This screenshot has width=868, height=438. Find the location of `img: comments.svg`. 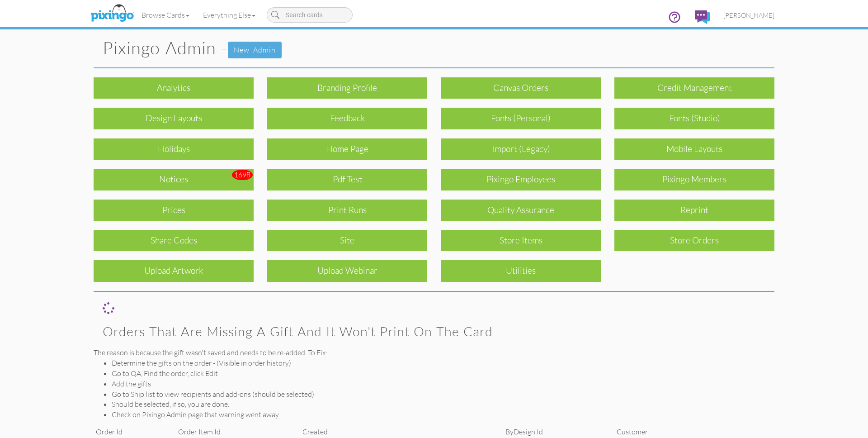

img: comments.svg is located at coordinates (702, 17).